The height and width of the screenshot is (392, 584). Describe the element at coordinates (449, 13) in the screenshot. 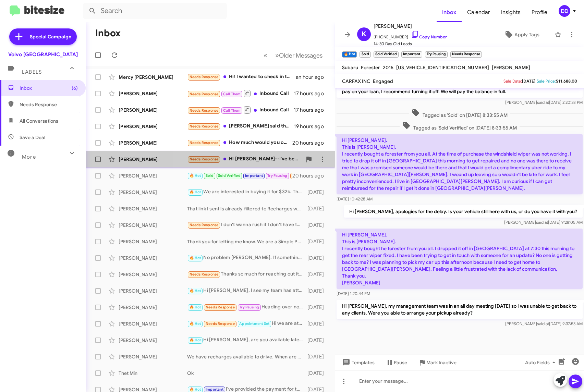

I see `span: Inbox` at that location.